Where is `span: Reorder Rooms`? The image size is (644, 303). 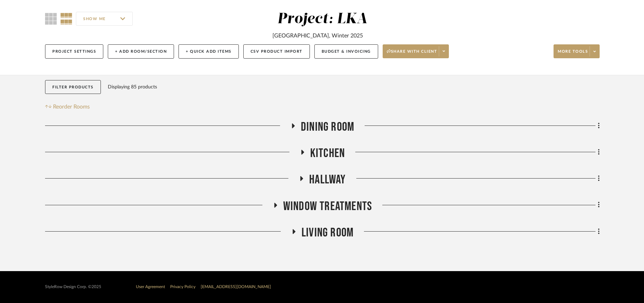 span: Reorder Rooms is located at coordinates (71, 107).